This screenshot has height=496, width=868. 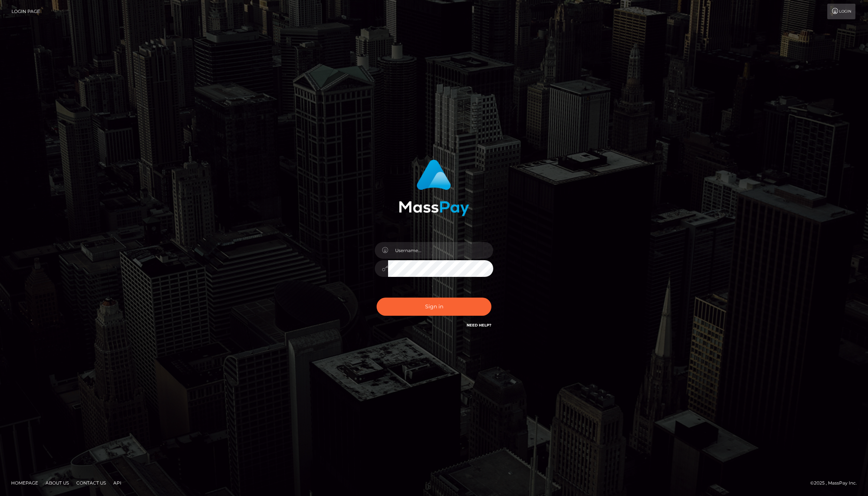 I want to click on a: Homepage, so click(x=24, y=483).